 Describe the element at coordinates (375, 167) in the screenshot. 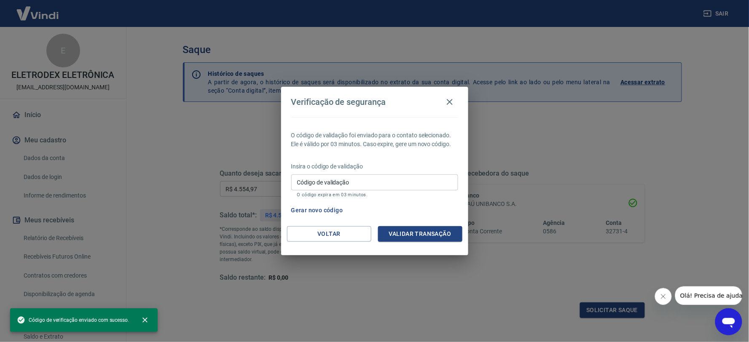

I see `p: Insira o código de validação` at that location.